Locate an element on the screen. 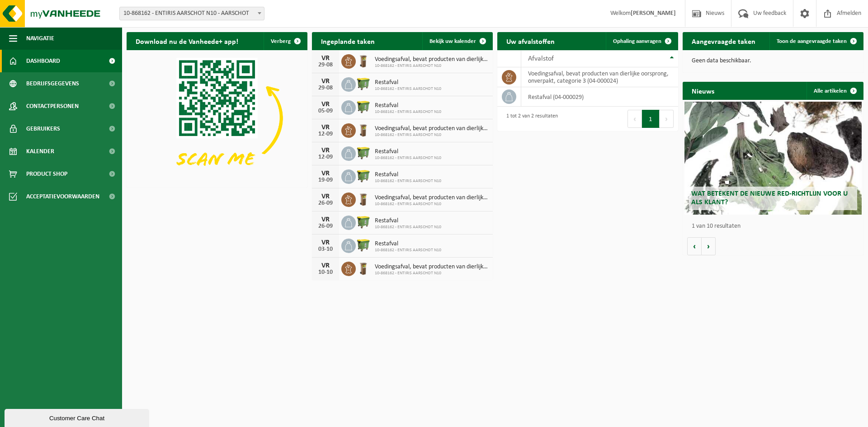  a: Wat betekent de nieuwe RED-richtlijn voor u als klant? is located at coordinates (774, 158).